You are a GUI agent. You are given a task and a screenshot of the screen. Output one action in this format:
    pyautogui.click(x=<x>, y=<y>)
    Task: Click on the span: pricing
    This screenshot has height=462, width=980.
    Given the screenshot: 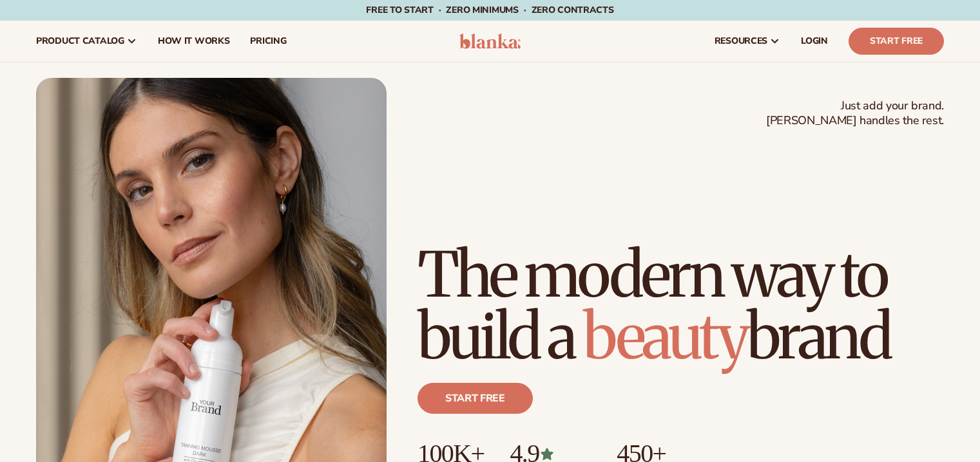 What is the action you would take?
    pyautogui.click(x=268, y=41)
    